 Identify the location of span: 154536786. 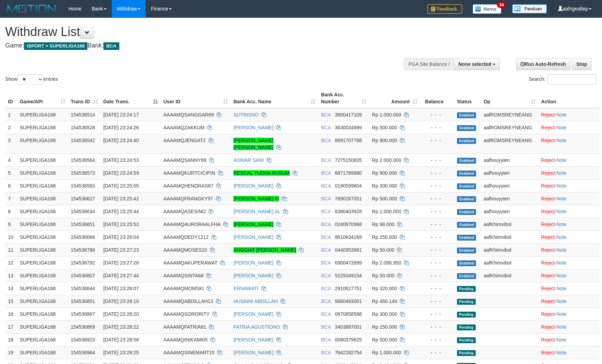
(83, 250).